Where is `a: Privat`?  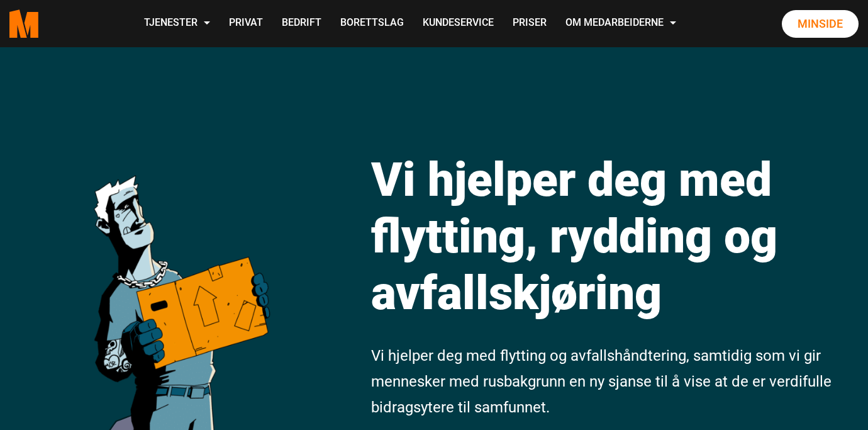 a: Privat is located at coordinates (246, 23).